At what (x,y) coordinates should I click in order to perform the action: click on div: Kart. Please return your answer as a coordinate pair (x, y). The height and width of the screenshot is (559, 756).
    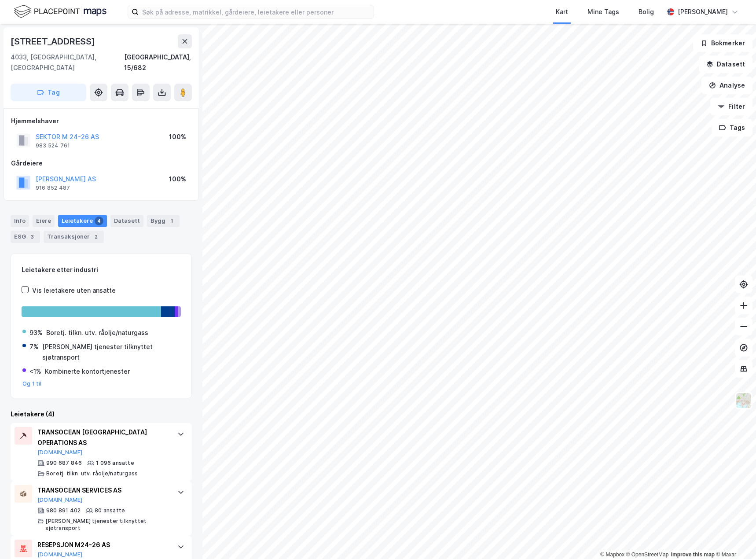
    Looking at the image, I should click on (562, 12).